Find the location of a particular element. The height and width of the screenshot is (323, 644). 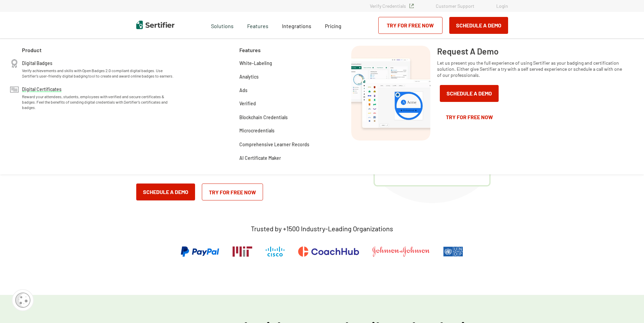

span: White-Labeling is located at coordinates (256, 62).